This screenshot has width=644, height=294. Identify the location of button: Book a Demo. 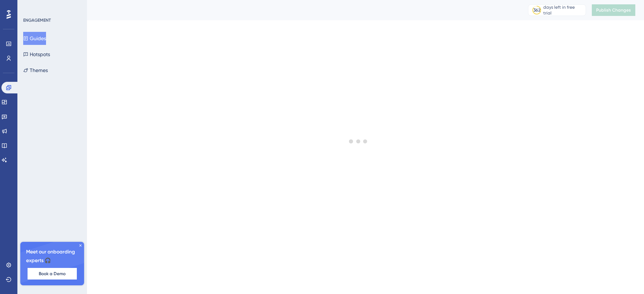
(52, 274).